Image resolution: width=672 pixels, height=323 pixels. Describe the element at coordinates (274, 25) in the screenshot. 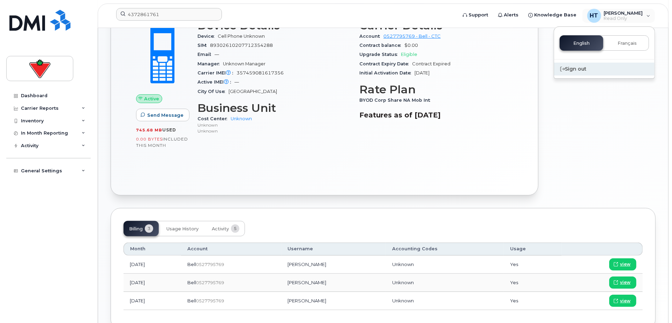

I see `h3: Device Details` at that location.